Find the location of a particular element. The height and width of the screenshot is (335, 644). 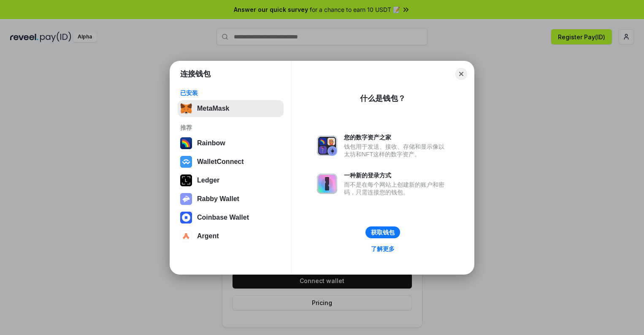

div: Rainbow is located at coordinates (211, 144).